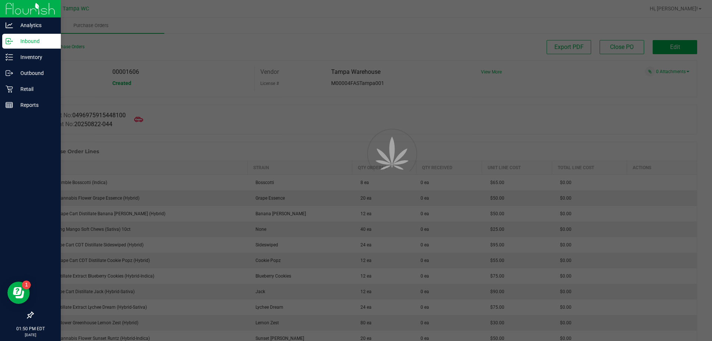 The width and height of the screenshot is (712, 341). I want to click on inline-svg: Outbound, so click(9, 73).